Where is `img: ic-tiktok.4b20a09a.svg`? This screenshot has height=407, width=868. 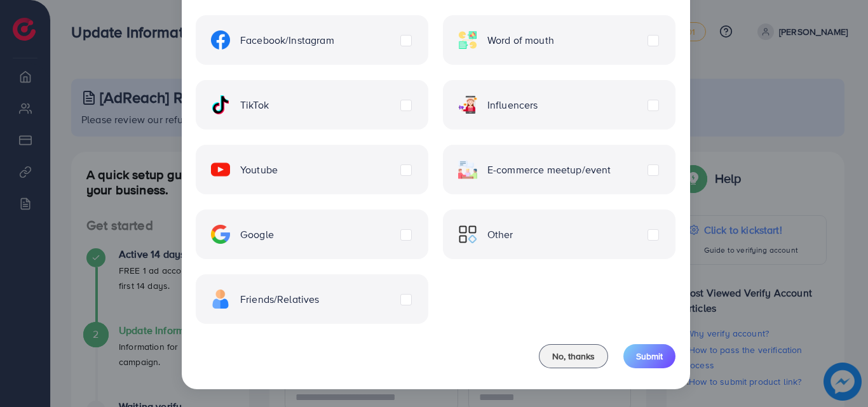
img: ic-tiktok.4b20a09a.svg is located at coordinates (220, 105).